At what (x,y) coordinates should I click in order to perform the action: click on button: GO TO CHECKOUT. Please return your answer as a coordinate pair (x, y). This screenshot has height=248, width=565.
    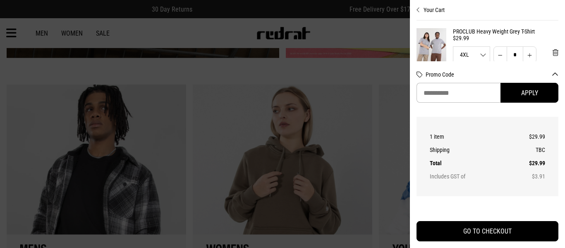
    Looking at the image, I should click on (487, 231).